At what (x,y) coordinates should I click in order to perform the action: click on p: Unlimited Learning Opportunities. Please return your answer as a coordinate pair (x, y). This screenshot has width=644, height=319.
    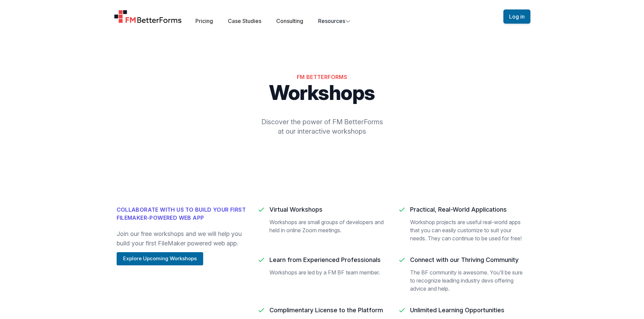
    Looking at the image, I should click on (469, 310).